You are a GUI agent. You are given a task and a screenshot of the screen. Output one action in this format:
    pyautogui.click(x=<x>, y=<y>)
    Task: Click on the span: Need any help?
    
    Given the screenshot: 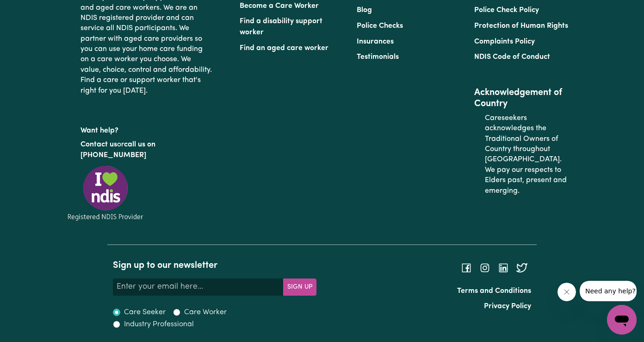 What is the action you would take?
    pyautogui.click(x=30, y=10)
    